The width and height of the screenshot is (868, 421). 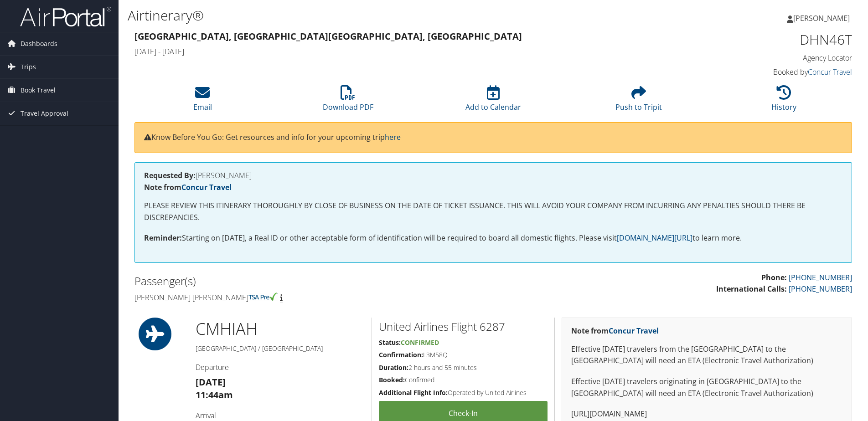 I want to click on h5: 2 hours and 55 minutes, so click(x=463, y=368).